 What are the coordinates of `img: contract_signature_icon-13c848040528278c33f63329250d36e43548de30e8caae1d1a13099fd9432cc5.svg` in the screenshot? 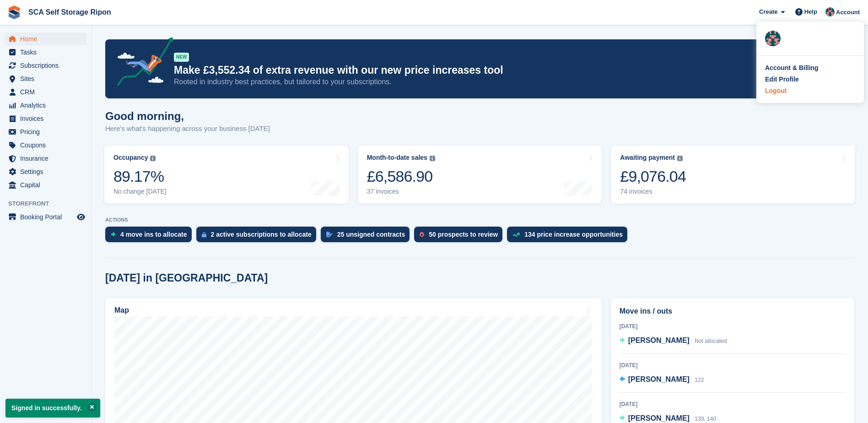 It's located at (330, 234).